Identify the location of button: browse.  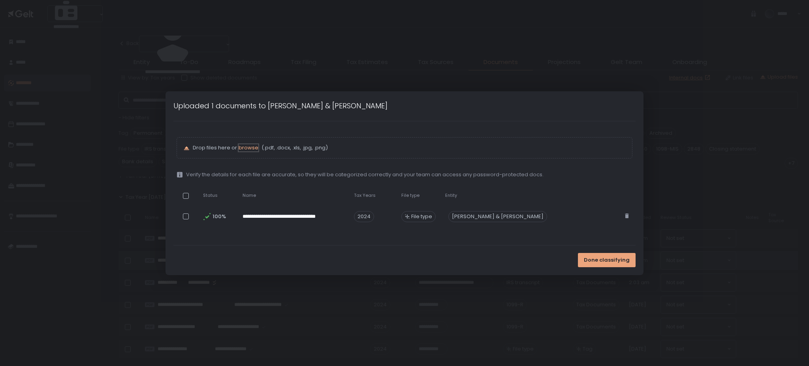
(248, 148).